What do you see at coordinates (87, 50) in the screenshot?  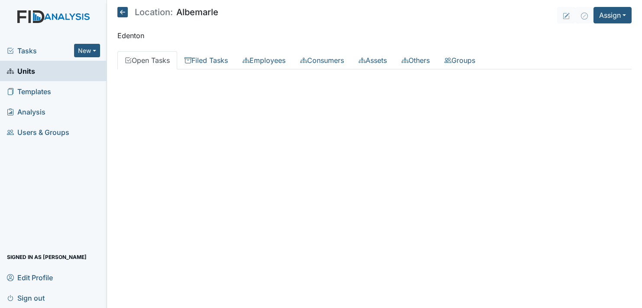 I see `button: New` at bounding box center [87, 50].